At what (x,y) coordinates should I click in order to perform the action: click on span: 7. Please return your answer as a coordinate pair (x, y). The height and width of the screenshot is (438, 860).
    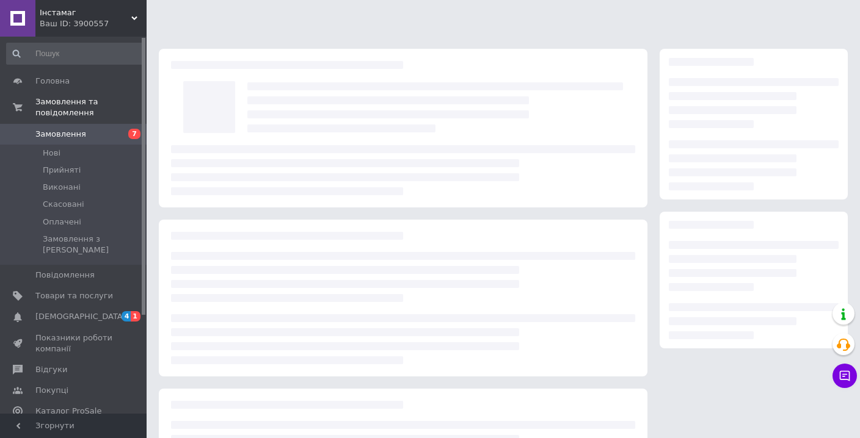
    Looking at the image, I should click on (134, 134).